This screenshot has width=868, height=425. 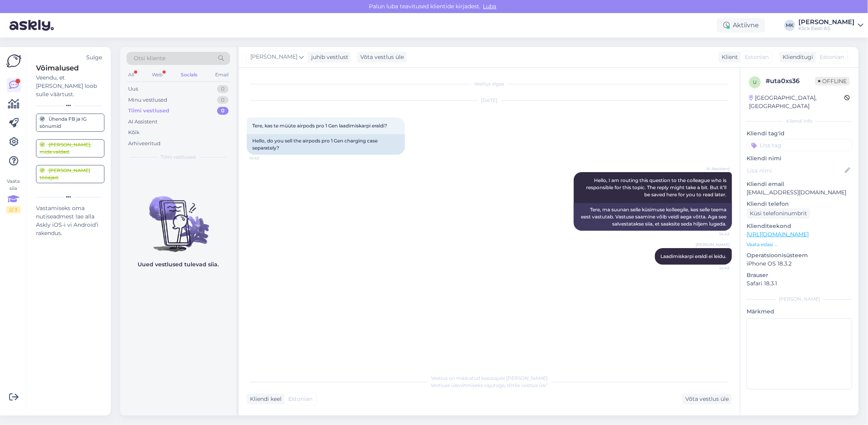 What do you see at coordinates (715, 169) in the screenshot?
I see `span: AI Assistent` at bounding box center [715, 169].